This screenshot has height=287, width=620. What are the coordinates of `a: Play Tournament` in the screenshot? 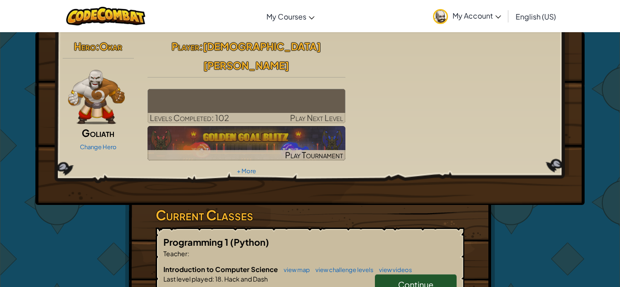 It's located at (247, 143).